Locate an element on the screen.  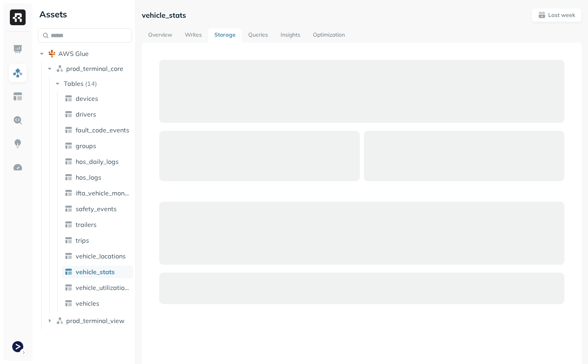
p: Last week is located at coordinates (562, 15).